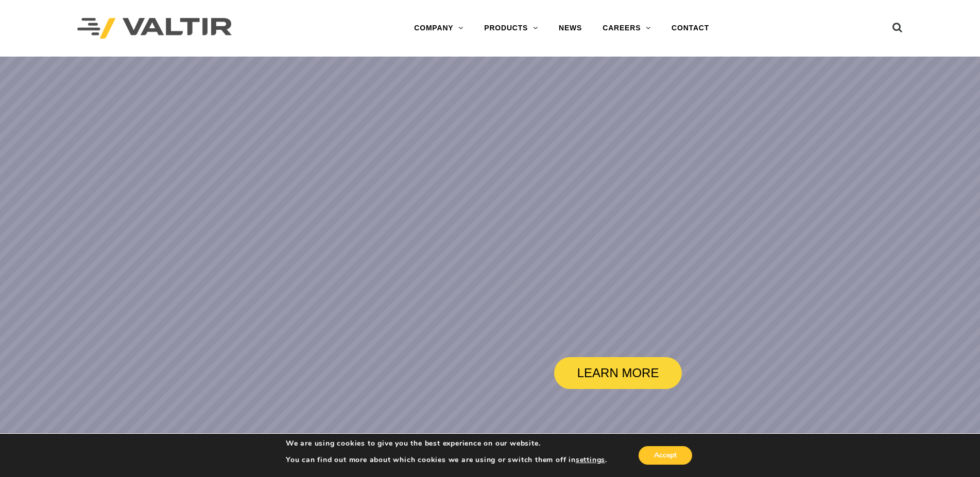 This screenshot has width=980, height=477. I want to click on p: We are using cookies to give you the best experience on our website., so click(446, 443).